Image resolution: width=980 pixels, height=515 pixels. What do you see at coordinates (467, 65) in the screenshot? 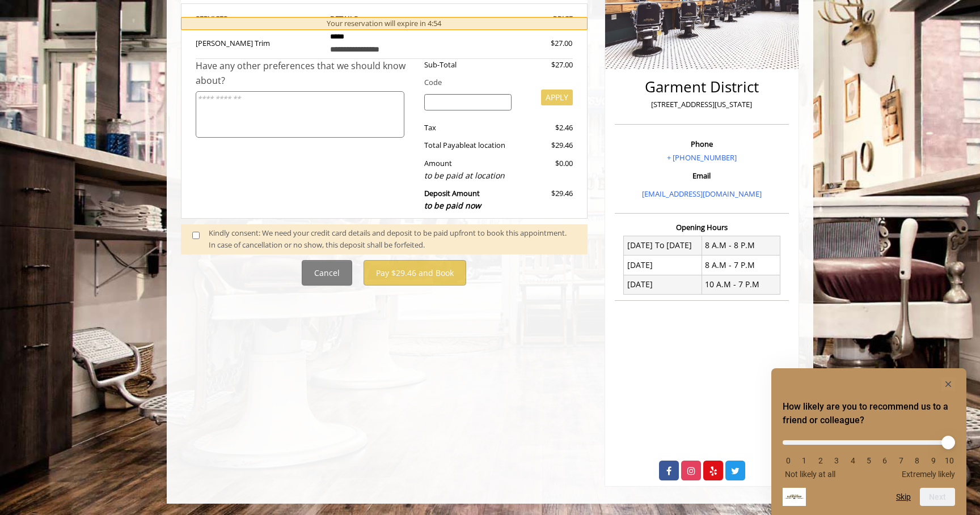
I see `div: Sub-Total` at bounding box center [467, 65].